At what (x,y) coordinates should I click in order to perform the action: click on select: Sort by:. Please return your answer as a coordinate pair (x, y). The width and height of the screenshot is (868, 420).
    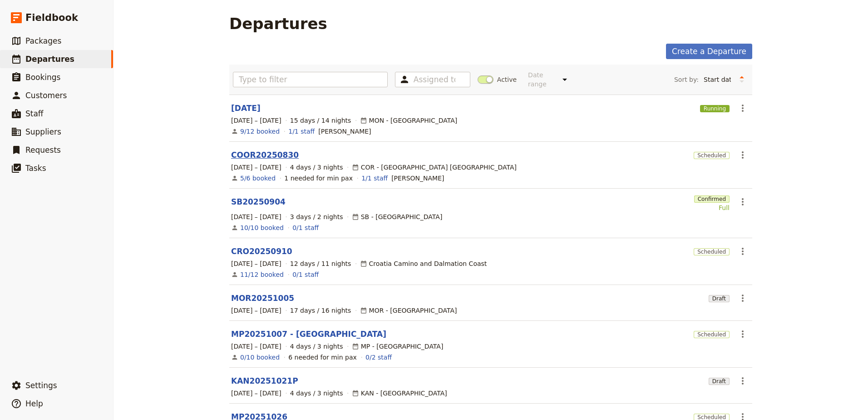
    Looking at the image, I should click on (717, 79).